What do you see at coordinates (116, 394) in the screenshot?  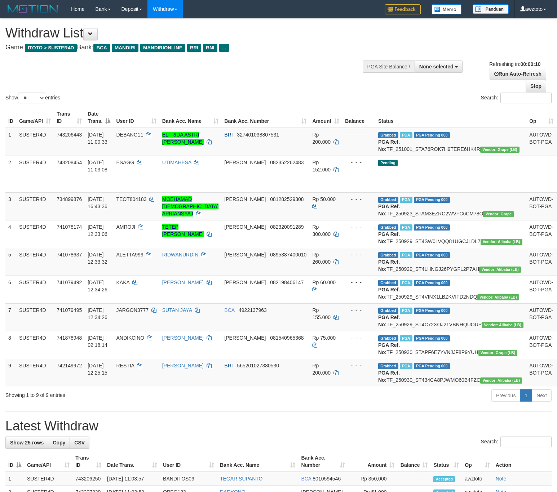 I see `div: Showing 1 to 9 of 9 entries` at bounding box center [116, 394].